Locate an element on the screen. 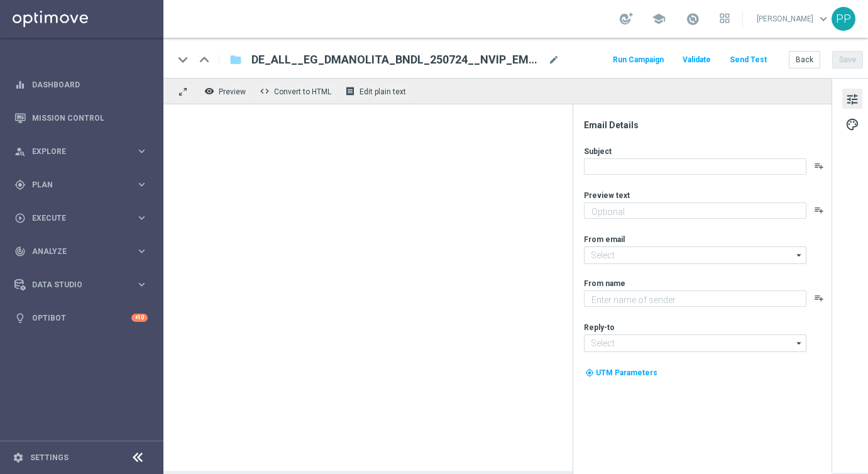  a: Optibot is located at coordinates (81, 317).